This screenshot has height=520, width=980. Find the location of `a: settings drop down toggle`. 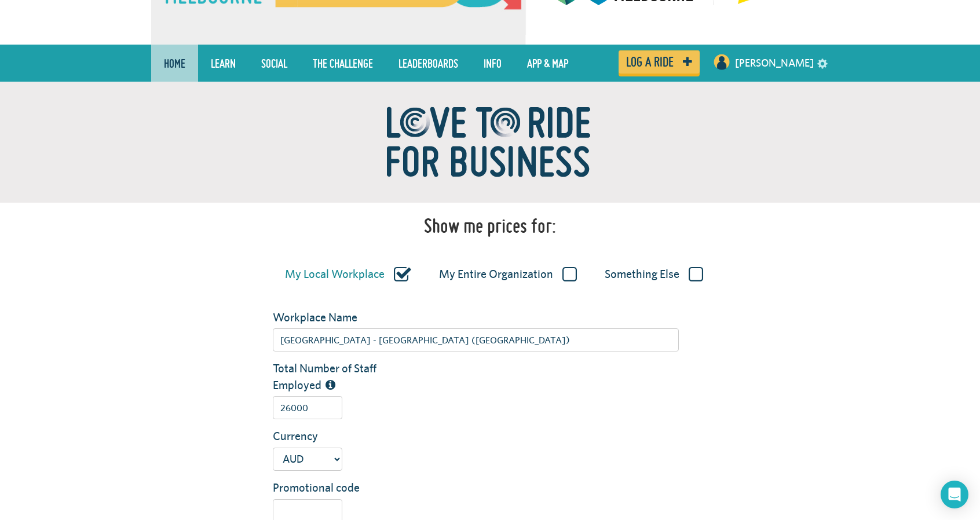

a: settings drop down toggle is located at coordinates (823, 63).